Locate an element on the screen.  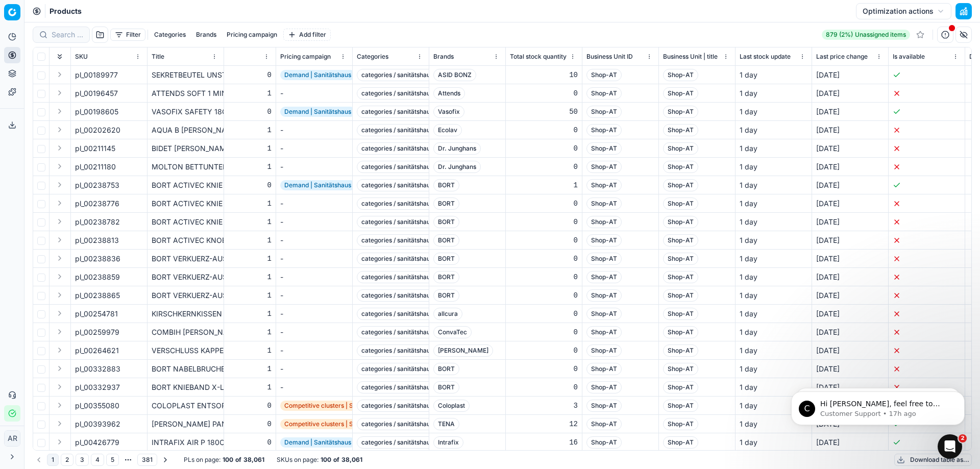
span: categories / sanitätshaus / pflegebedarf / infusionslösungen & zubehör is located at coordinates (462, 351).